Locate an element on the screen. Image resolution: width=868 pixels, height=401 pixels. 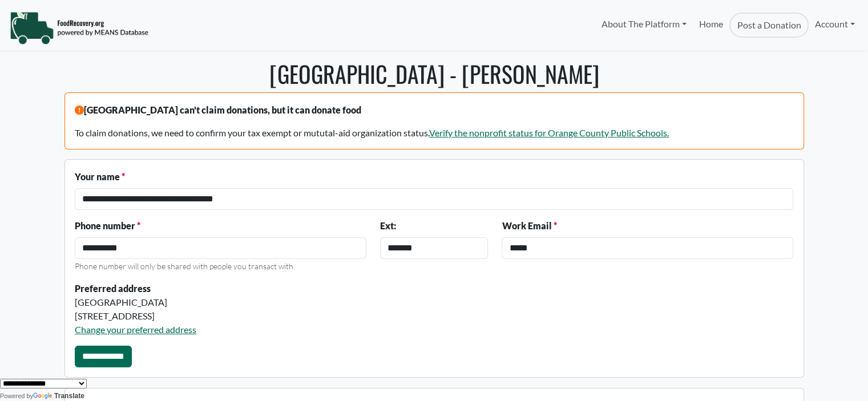
a: Verify the nonprofit status for Orange County Public Schools. is located at coordinates (549, 133).